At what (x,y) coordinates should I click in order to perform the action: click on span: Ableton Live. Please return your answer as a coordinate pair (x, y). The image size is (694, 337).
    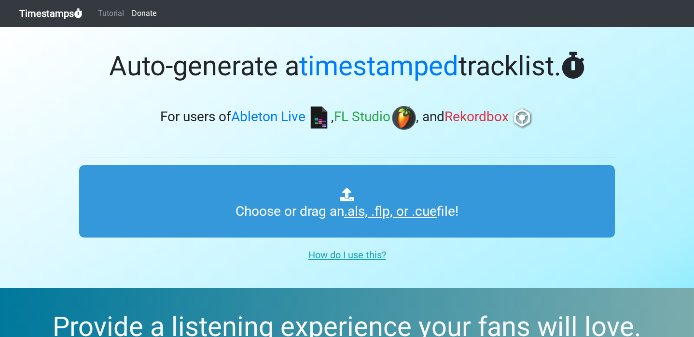
    Looking at the image, I should click on (268, 117).